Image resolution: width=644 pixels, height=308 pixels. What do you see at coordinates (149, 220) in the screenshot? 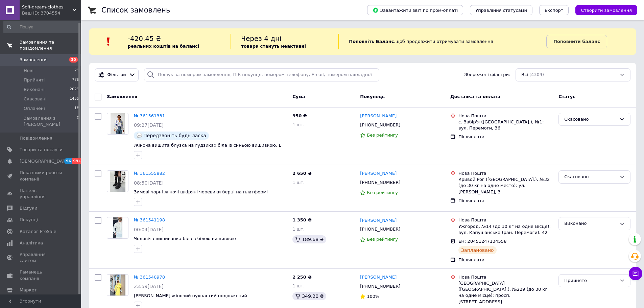
I see `a: № 361541198` at bounding box center [149, 220].